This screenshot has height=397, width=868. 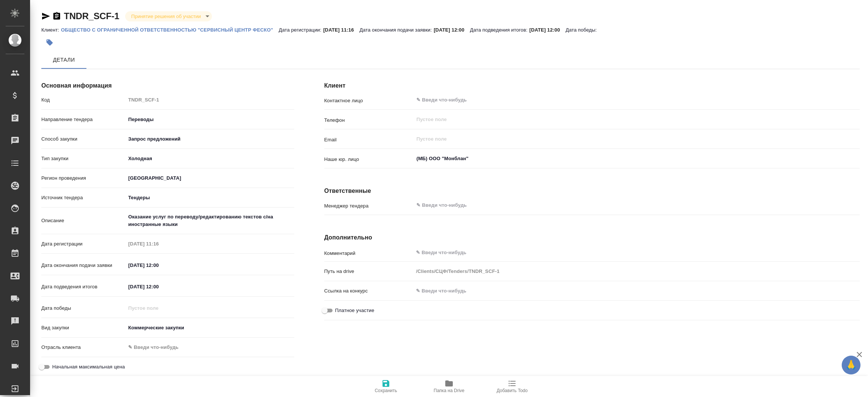 What do you see at coordinates (168, 16) in the screenshot?
I see `div: Принятие решения об участии` at bounding box center [168, 16].